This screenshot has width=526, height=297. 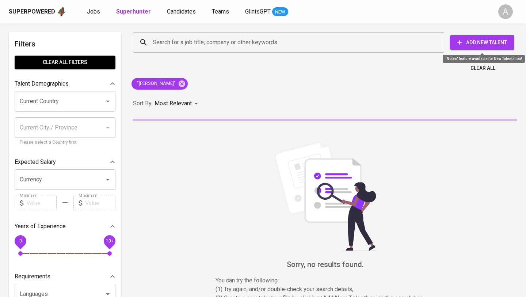 What do you see at coordinates (33, 276) in the screenshot?
I see `p: Requirements` at bounding box center [33, 276].